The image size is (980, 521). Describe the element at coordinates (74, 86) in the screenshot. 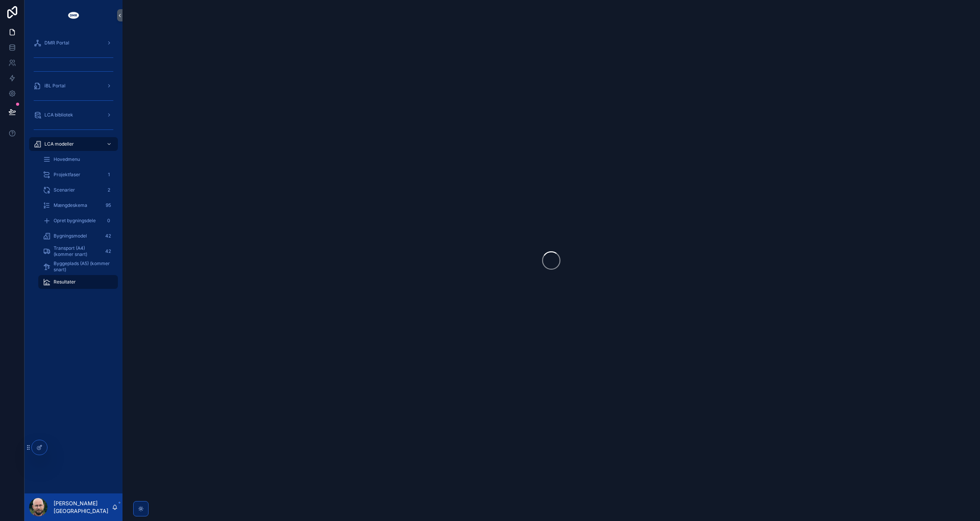

I see `a: iBL Portal` at that location.